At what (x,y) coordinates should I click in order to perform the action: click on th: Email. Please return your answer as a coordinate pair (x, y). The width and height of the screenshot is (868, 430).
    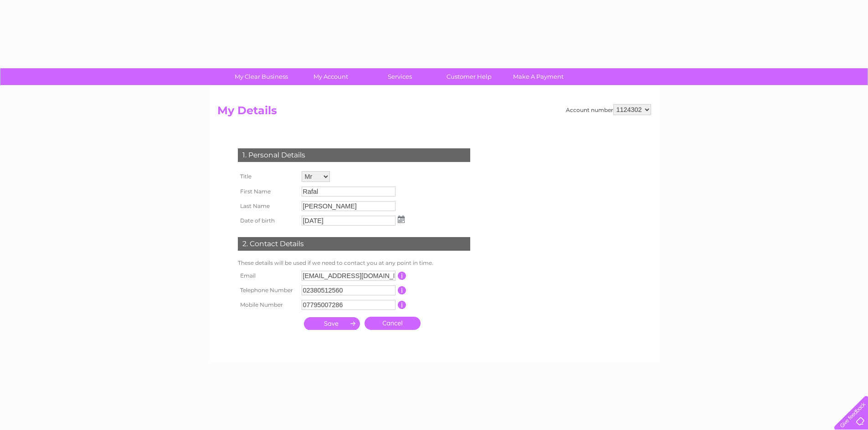
    Looking at the image, I should click on (267, 276).